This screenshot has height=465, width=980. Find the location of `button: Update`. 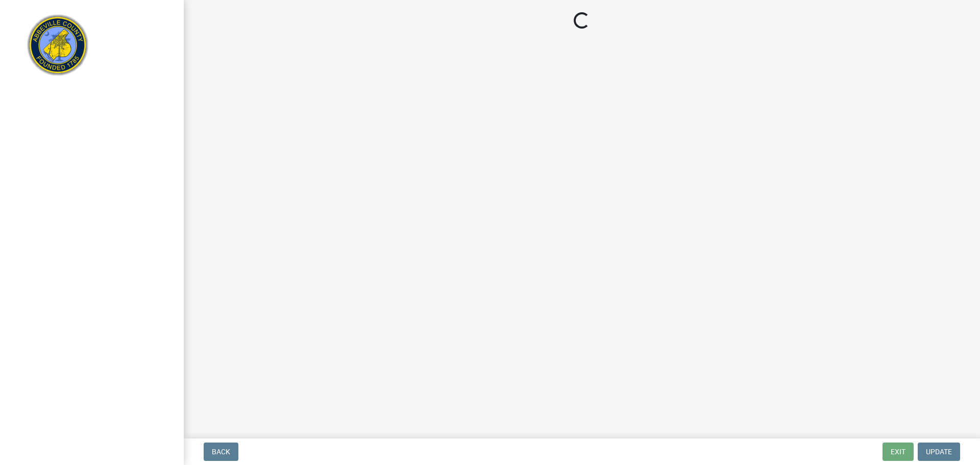

button: Update is located at coordinates (939, 451).